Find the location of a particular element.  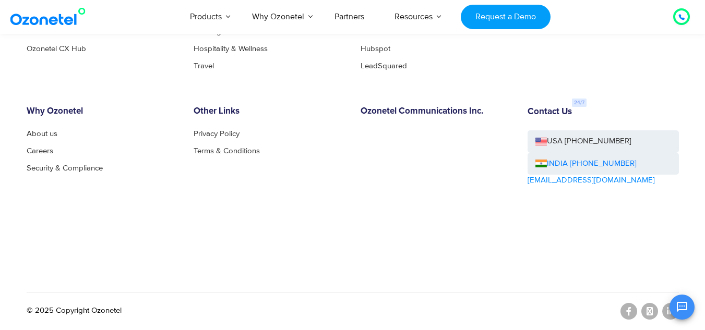

a: Security & Compliance is located at coordinates (65, 168).